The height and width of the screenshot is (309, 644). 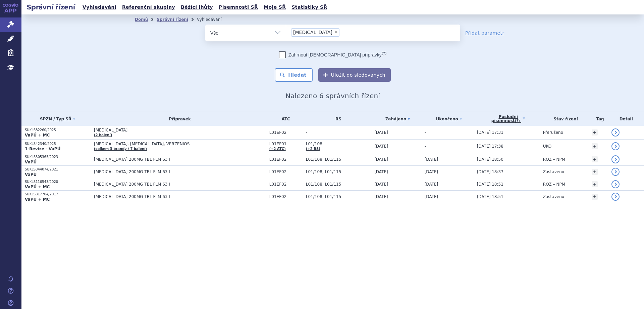 What do you see at coordinates (58, 119) in the screenshot?
I see `a: SPZN / Typ SŘ` at bounding box center [58, 119].